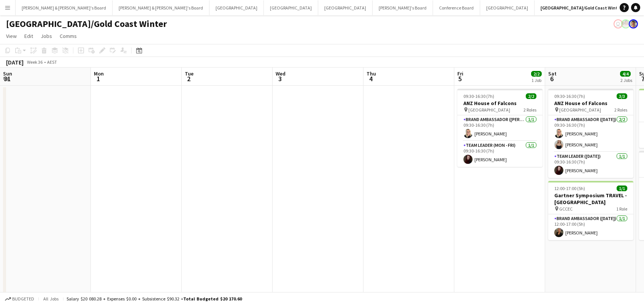 Image resolution: width=644 pixels, height=305 pixels. Describe the element at coordinates (618, 24) in the screenshot. I see `app-user-avatar: Jenny Tu` at that location.